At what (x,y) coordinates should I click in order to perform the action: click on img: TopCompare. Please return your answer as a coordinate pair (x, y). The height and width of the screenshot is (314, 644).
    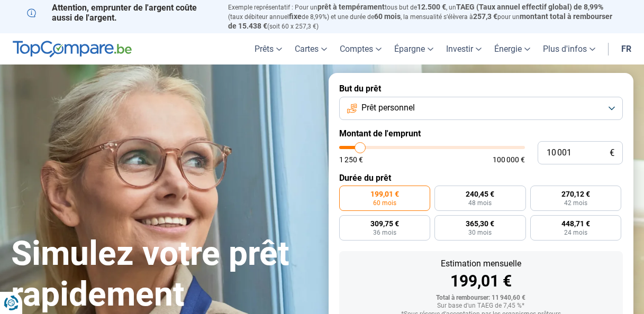
    Looking at the image, I should click on (72, 49).